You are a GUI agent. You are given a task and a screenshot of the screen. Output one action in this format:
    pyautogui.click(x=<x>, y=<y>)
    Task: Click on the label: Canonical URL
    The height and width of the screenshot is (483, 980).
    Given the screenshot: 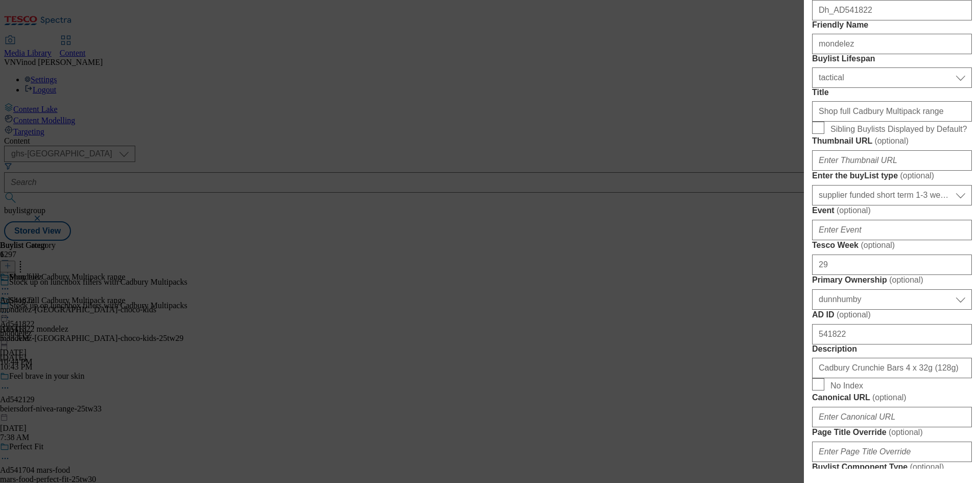 What is the action you would take?
    pyautogui.click(x=892, y=397)
    